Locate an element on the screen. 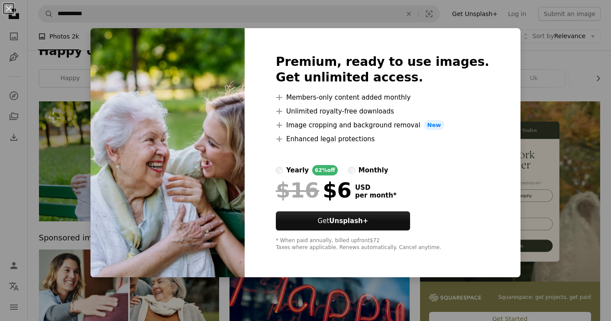 This screenshot has width=611, height=321. span: New is located at coordinates (434, 125).